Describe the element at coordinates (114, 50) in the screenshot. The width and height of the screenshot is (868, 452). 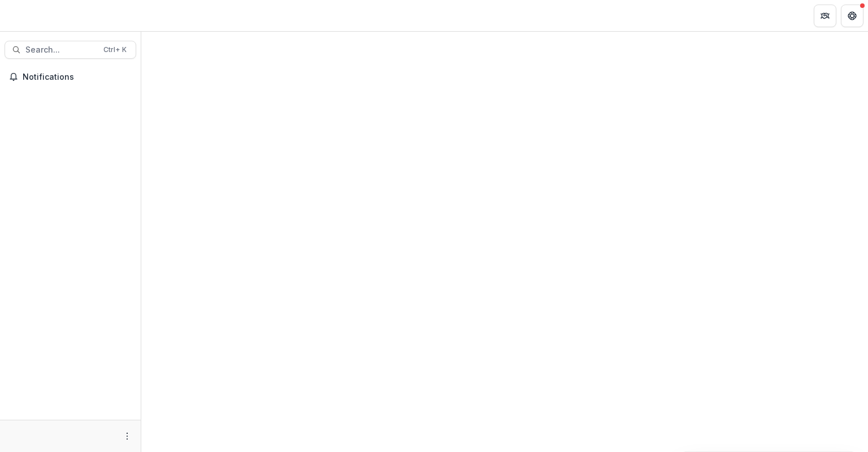
I see `div: Ctrl + K` at that location.